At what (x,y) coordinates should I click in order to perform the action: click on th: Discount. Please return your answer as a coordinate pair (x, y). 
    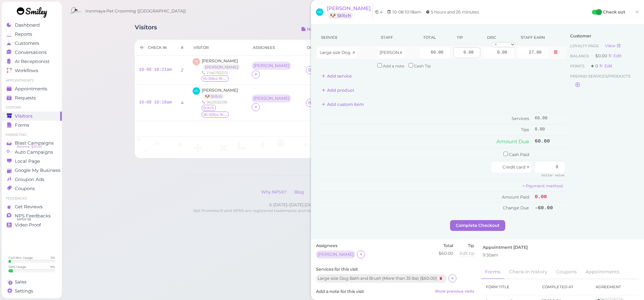
    Looking at the image, I should click on (499, 38).